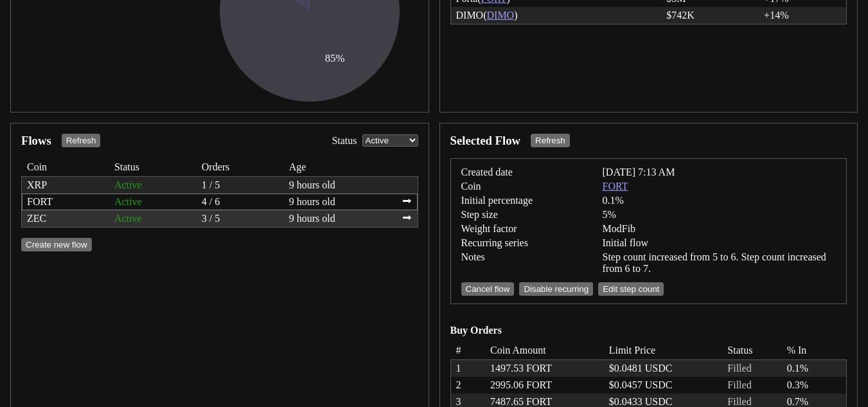  I want to click on div: 3 / 5, so click(241, 219).